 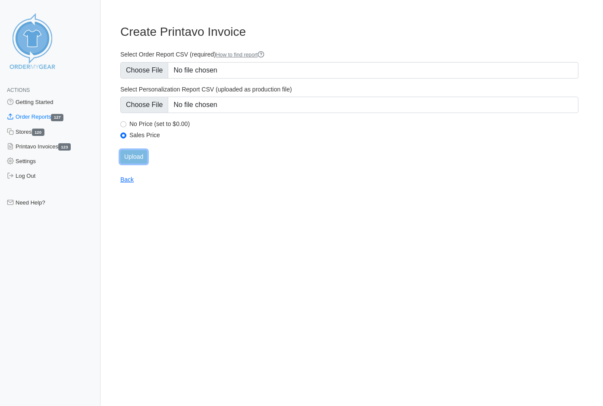 I want to click on a: Back, so click(x=127, y=180).